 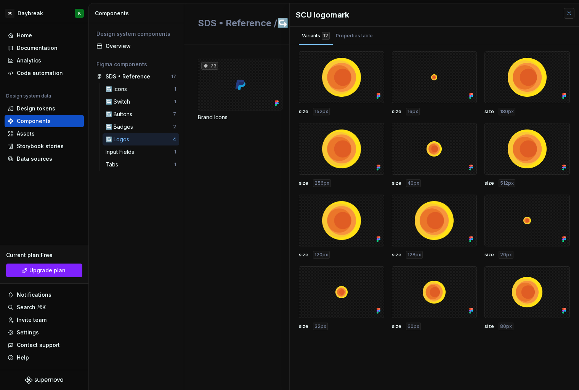 I want to click on a: Input Fields1, so click(x=141, y=152).